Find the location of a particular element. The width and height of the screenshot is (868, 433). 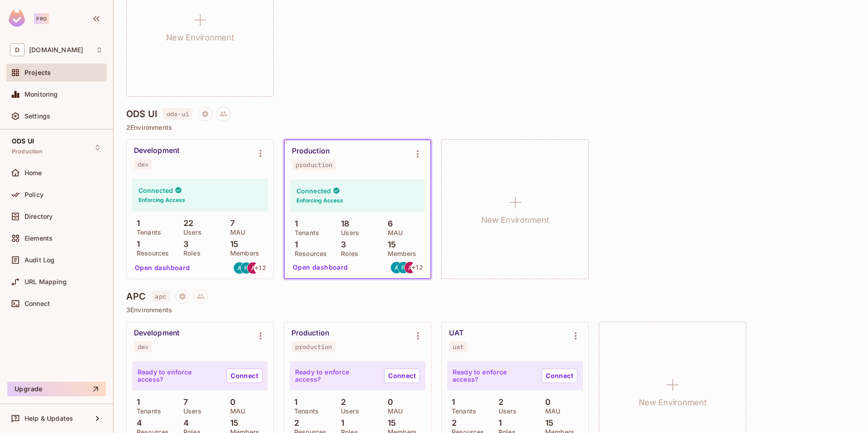

span: D is located at coordinates (17, 49).